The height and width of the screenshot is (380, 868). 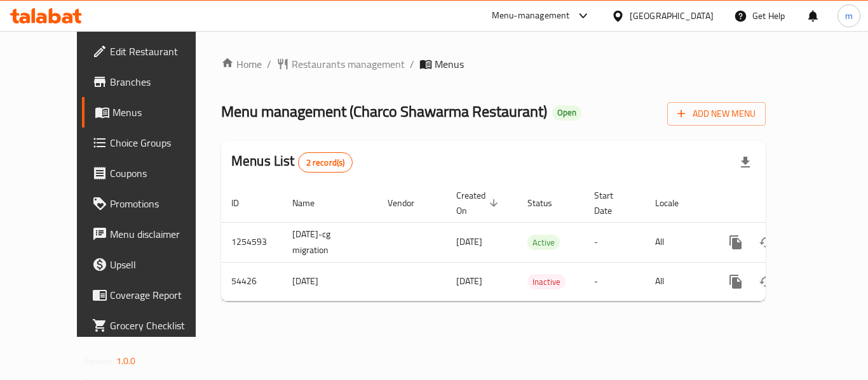 What do you see at coordinates (151, 265) in the screenshot?
I see `a: Upsell` at bounding box center [151, 265].